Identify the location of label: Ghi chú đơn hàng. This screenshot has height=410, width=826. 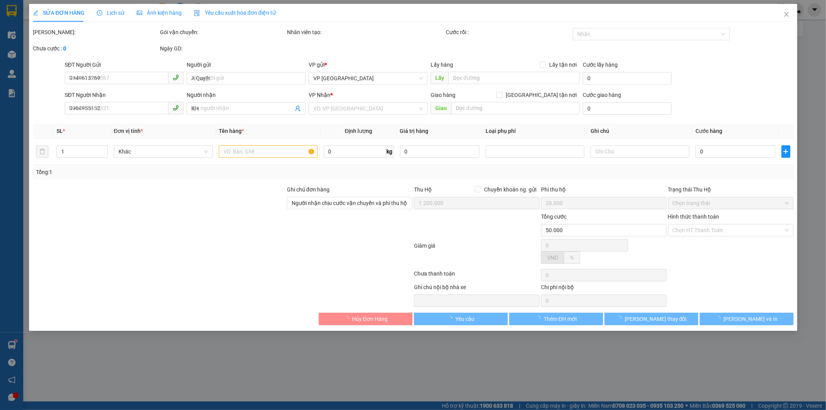
(308, 189).